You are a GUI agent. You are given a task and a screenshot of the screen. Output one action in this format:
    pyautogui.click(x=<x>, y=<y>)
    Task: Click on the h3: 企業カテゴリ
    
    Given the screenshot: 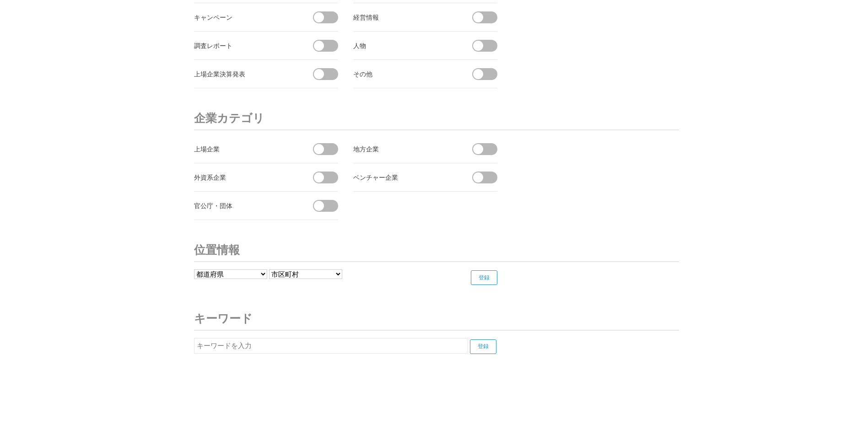 What is the action you would take?
    pyautogui.click(x=437, y=118)
    